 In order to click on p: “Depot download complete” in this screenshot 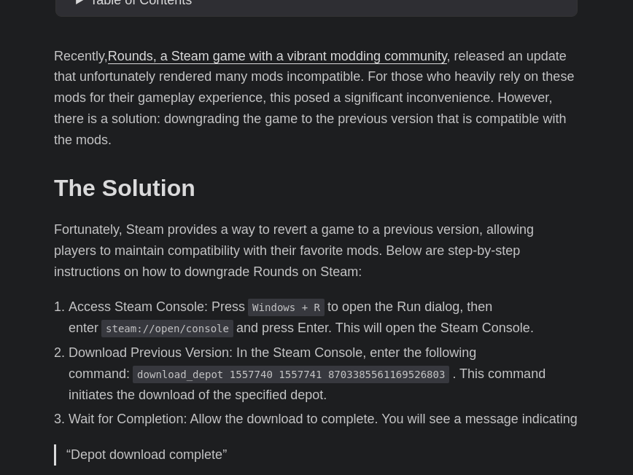, I will do `click(317, 455)`.